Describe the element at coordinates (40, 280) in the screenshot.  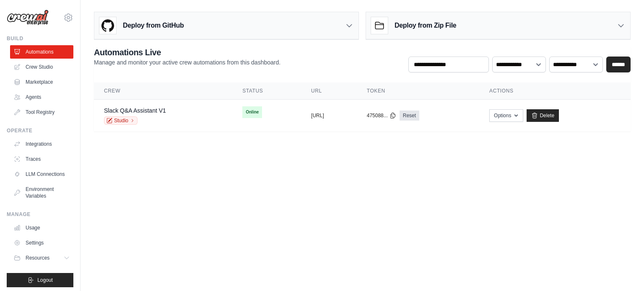
I see `button: Logout` at that location.